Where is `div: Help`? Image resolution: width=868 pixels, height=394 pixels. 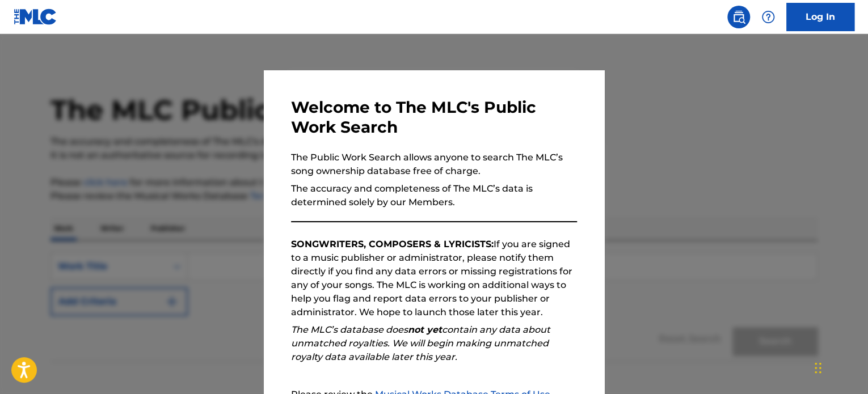 div: Help is located at coordinates (768, 17).